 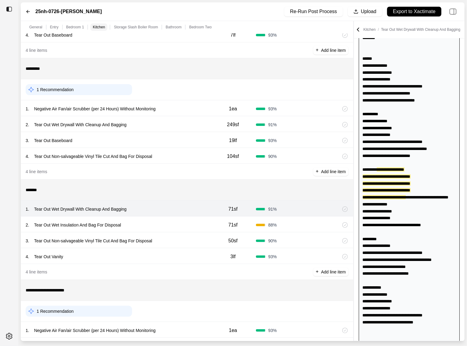 I want to click on p: 3lf, so click(x=233, y=257).